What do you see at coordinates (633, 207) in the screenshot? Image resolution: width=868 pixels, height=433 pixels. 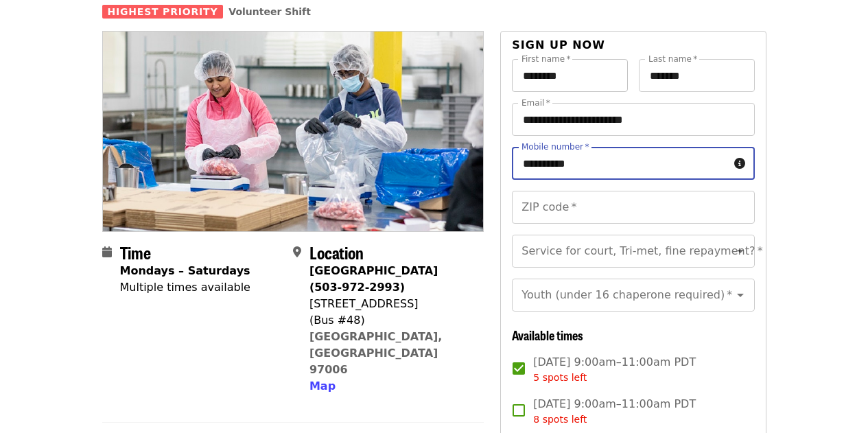 I see `input: ZIP code` at bounding box center [633, 207].